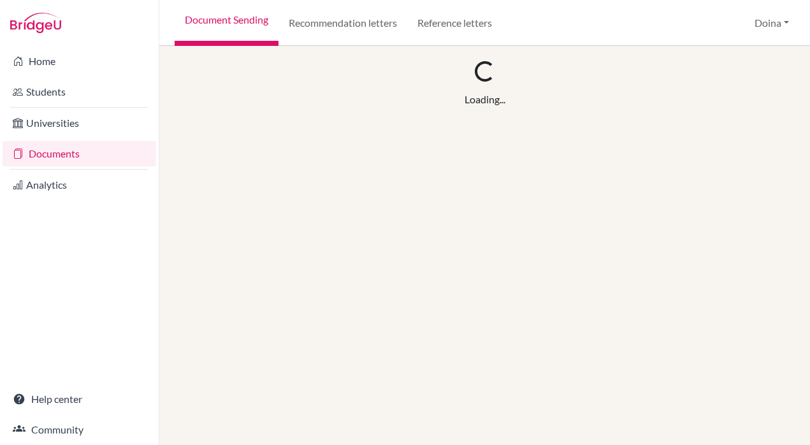 This screenshot has width=810, height=445. What do you see at coordinates (79, 429) in the screenshot?
I see `a: Community` at bounding box center [79, 429].